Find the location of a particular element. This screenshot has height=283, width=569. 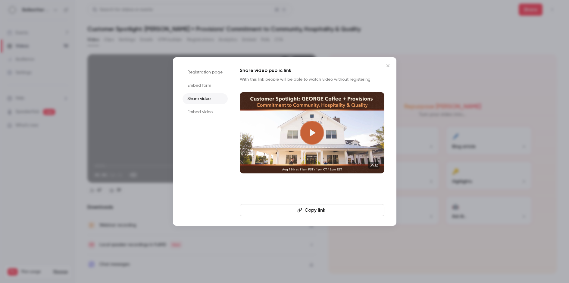

li: Embed video is located at coordinates (205, 112).